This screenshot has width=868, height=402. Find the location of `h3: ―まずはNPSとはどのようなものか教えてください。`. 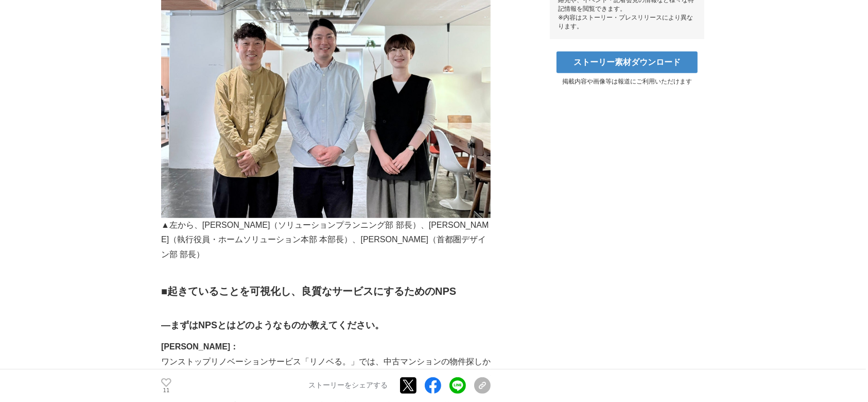

h3: ―まずはNPSとはどのようなものか教えてください。 is located at coordinates (325, 325).